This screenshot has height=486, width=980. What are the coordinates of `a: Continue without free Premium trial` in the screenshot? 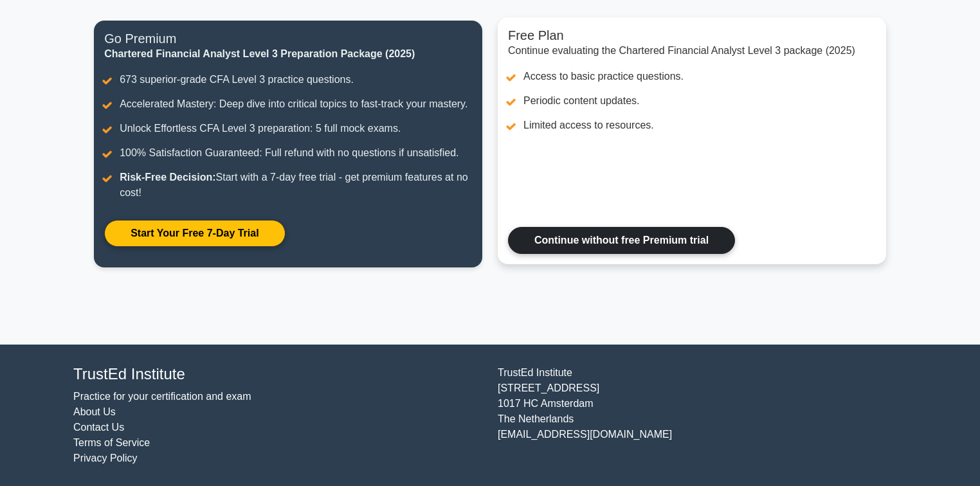 It's located at (621, 241).